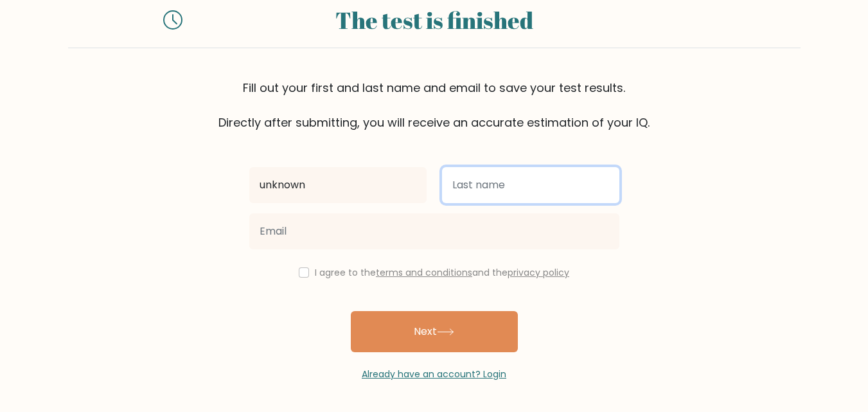 The height and width of the screenshot is (412, 868). Describe the element at coordinates (434, 374) in the screenshot. I see `a: Already have an account? Login` at that location.